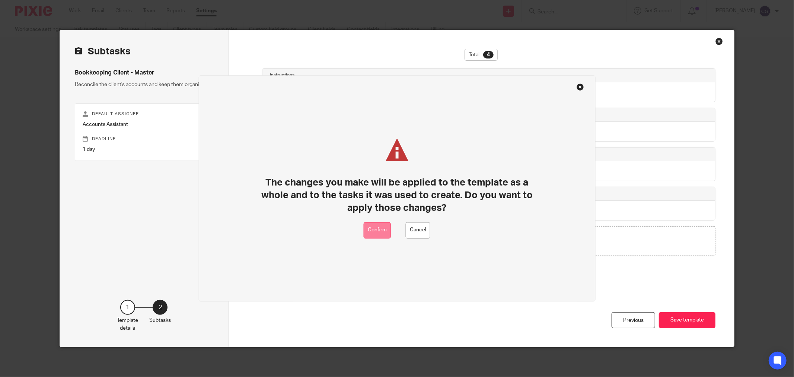 Image resolution: width=794 pixels, height=377 pixels. I want to click on div: Close this dialog window, so click(719, 41).